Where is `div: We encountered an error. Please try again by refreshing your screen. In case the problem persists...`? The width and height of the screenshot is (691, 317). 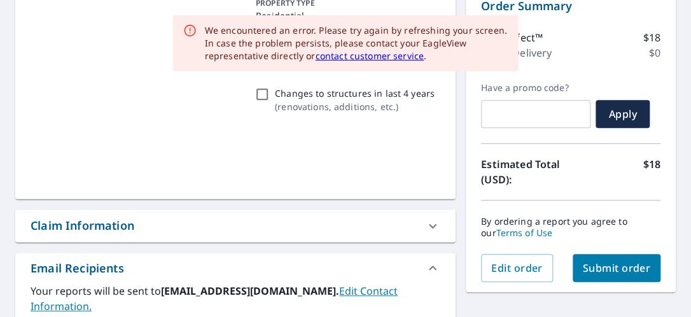 div: We encountered an error. Please try again by refreshing your screen. In case the problem persists... is located at coordinates (356, 43).